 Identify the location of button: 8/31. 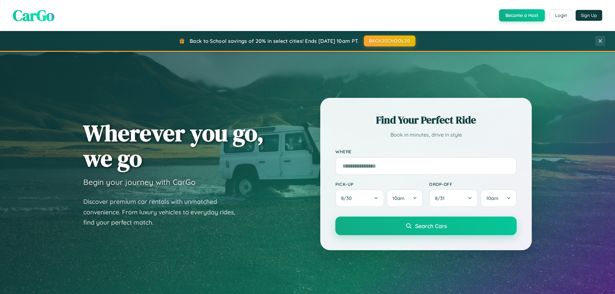
(454, 198).